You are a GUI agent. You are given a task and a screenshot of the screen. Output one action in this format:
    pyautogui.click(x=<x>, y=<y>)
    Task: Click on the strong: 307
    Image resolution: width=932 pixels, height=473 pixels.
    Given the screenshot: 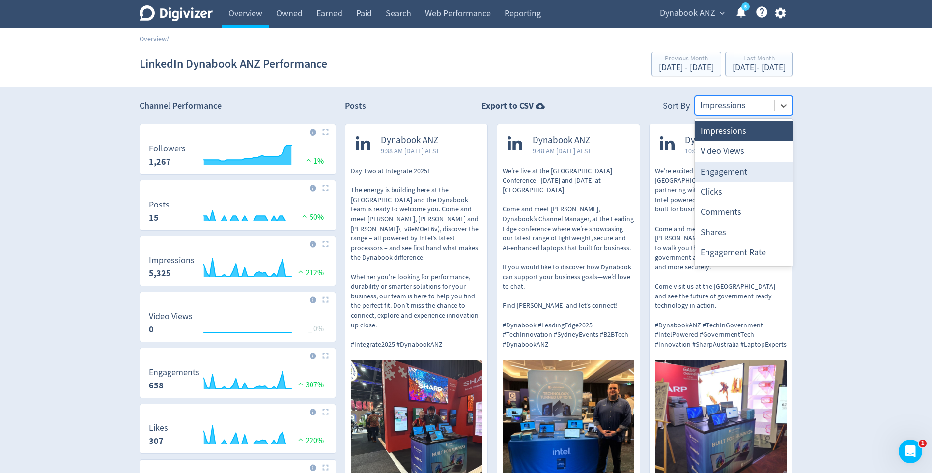 What is the action you would take?
    pyautogui.click(x=156, y=441)
    